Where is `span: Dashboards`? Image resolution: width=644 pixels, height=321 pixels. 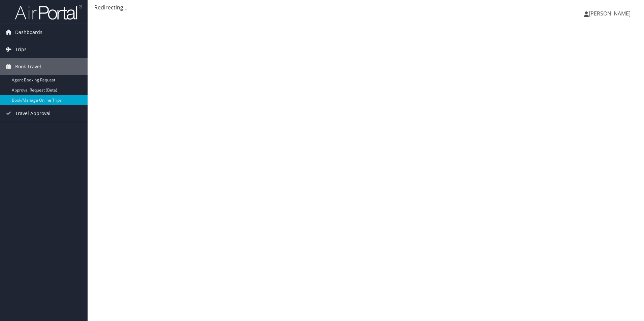
span: Dashboards is located at coordinates (29, 32).